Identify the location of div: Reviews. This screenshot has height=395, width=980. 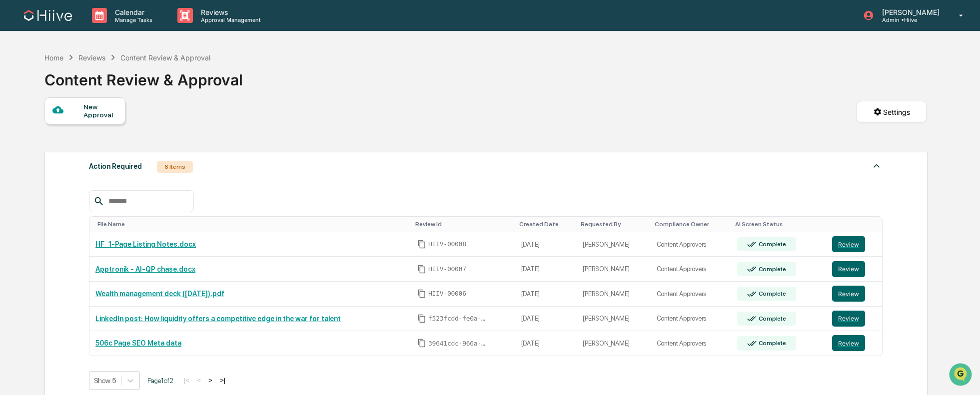
(92, 57).